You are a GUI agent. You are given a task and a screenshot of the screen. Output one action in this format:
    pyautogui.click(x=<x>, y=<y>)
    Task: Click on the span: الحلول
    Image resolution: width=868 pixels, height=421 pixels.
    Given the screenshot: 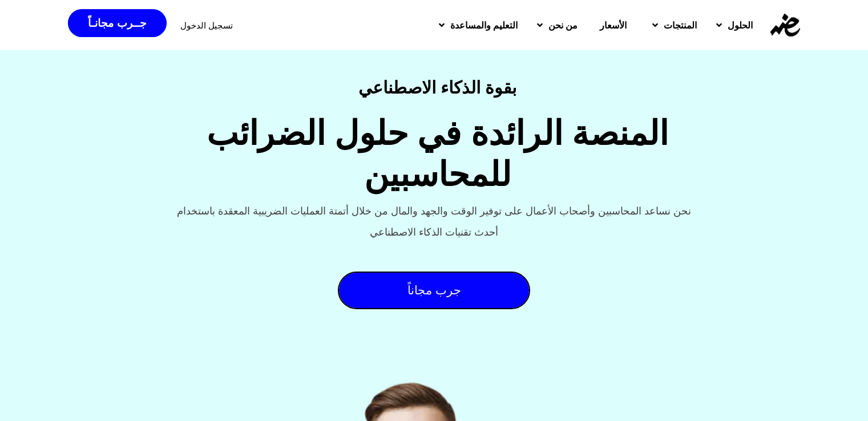 What is the action you would take?
    pyautogui.click(x=740, y=25)
    